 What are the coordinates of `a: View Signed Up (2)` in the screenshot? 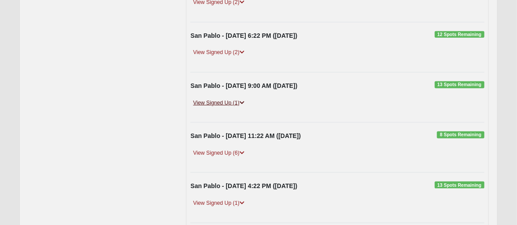 It's located at (219, 52).